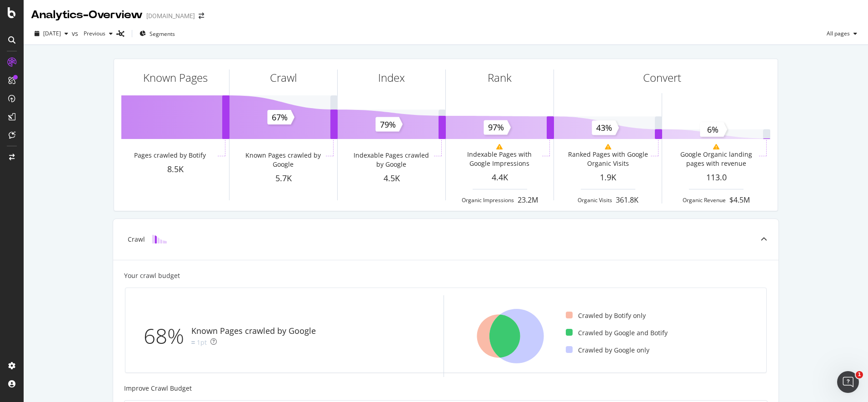 This screenshot has height=402, width=868. I want to click on div: Crawled by Google and Botify, so click(617, 333).